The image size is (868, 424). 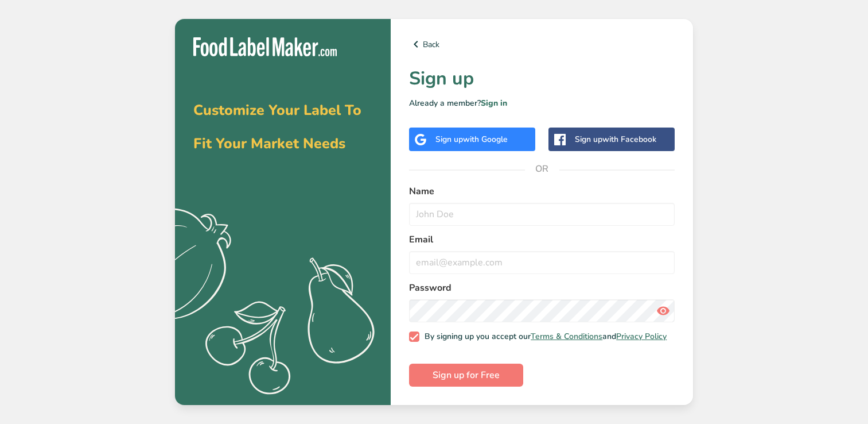 What do you see at coordinates (542, 78) in the screenshot?
I see `h1: Sign up` at bounding box center [542, 78].